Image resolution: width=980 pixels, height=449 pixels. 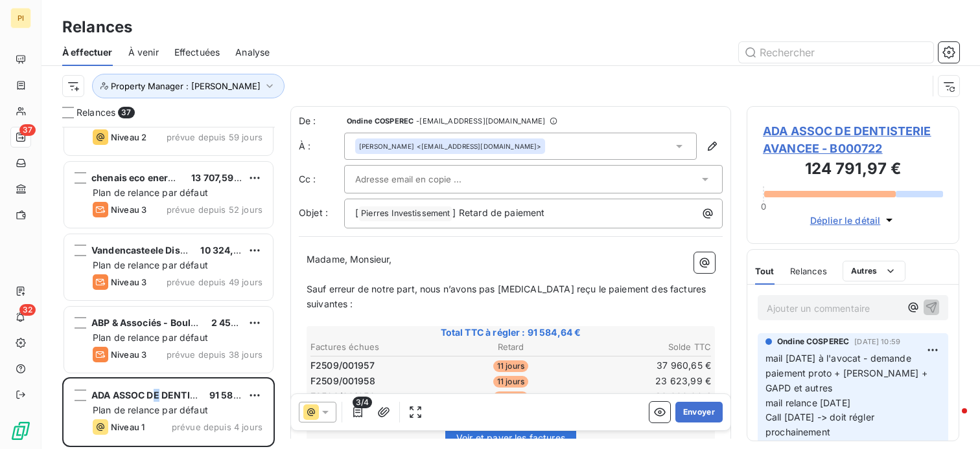 I want to click on th: Solde TTC, so click(x=645, y=347).